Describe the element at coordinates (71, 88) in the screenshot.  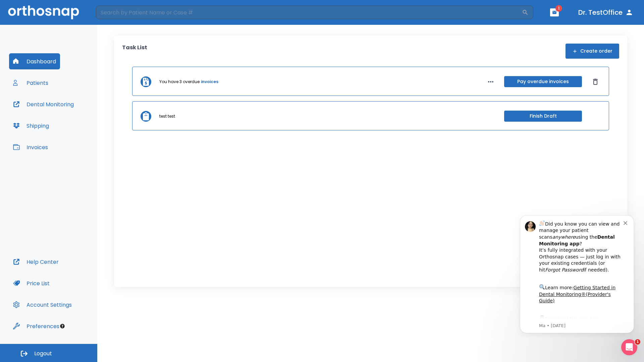
I see `div: Learn more: ​` at that location.